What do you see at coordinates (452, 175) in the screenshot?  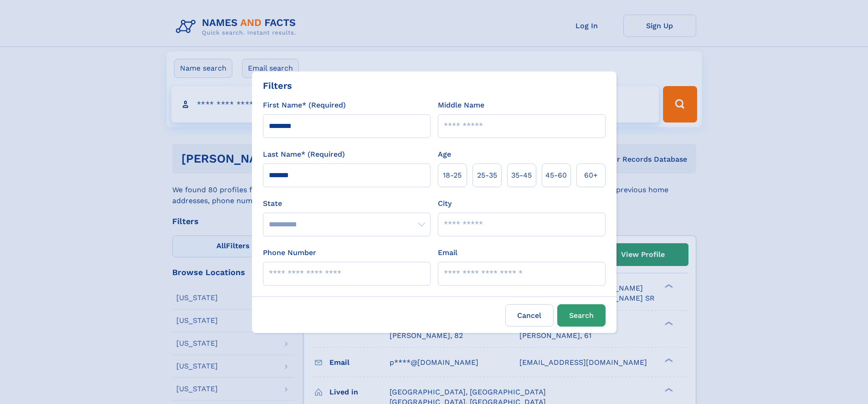 I see `span: 18‑25` at bounding box center [452, 175].